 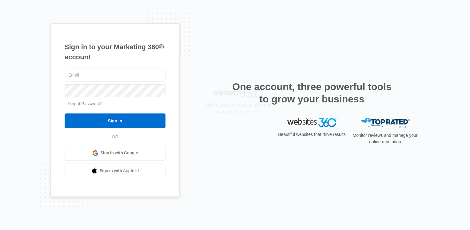 I want to click on span: Sign in with Apple Id, so click(x=119, y=171).